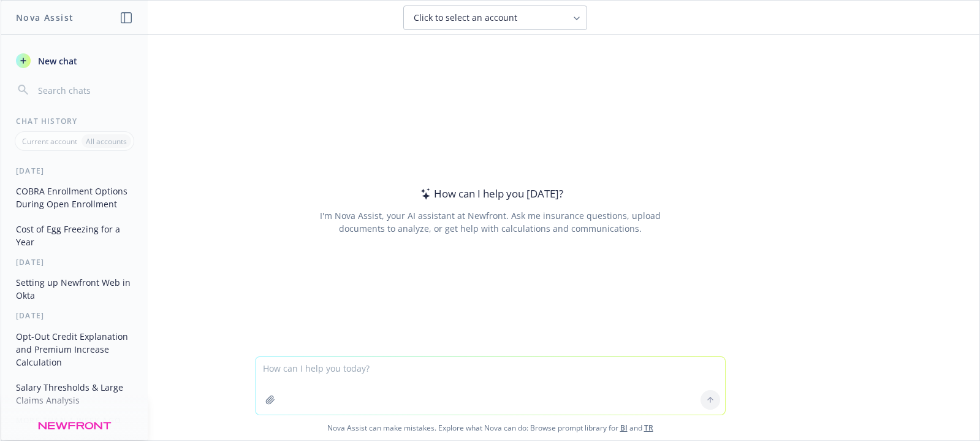 This screenshot has height=441, width=980. Describe the element at coordinates (106, 141) in the screenshot. I see `p: All accounts` at that location.